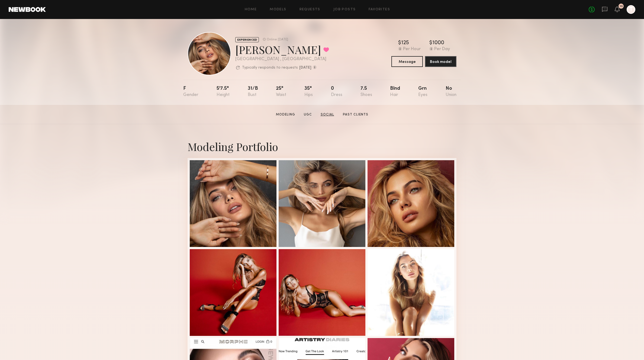 Image resolution: width=644 pixels, height=360 pixels. Describe the element at coordinates (309, 92) in the screenshot. I see `div: 35"` at that location.